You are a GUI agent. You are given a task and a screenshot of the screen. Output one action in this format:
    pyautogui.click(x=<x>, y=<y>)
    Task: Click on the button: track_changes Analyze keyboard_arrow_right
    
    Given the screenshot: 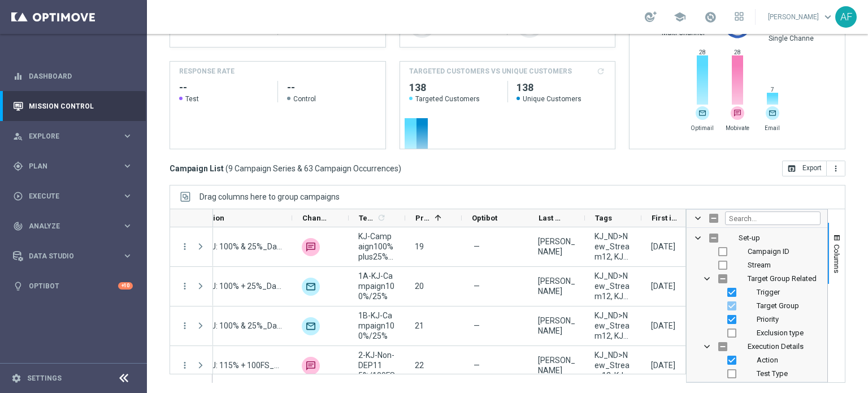 What is the action you would take?
    pyautogui.click(x=73, y=226)
    